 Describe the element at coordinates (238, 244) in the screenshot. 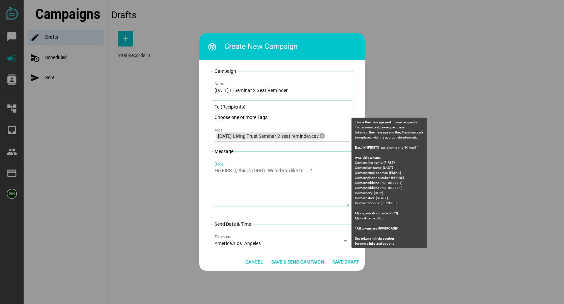

I see `span: America/Los_Angeles` at that location.